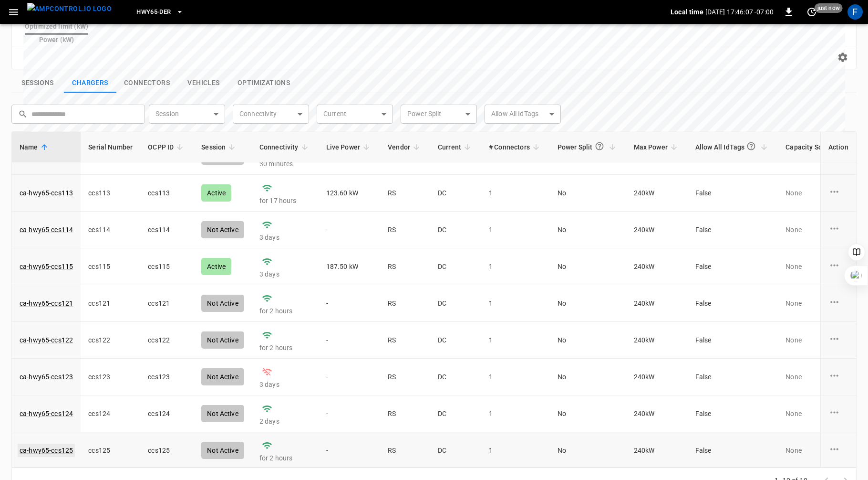  I want to click on span: Power Split, so click(588, 146).